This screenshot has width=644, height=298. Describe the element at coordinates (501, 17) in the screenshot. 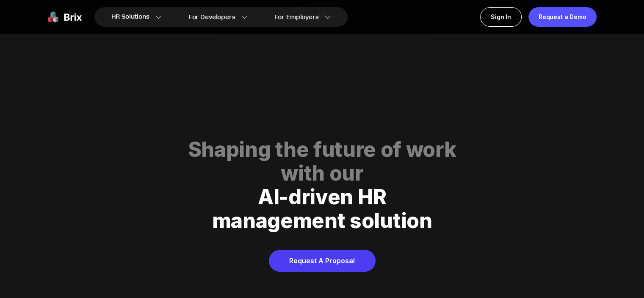

I see `div: Sign In` at that location.